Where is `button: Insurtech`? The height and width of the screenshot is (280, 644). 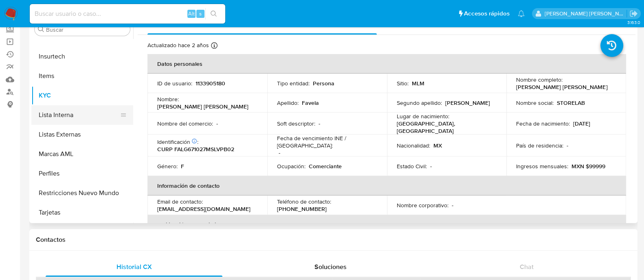 button: Insurtech is located at coordinates (82, 56).